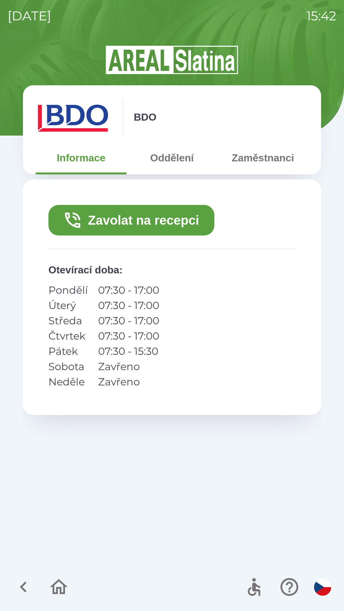 The height and width of the screenshot is (611, 344). What do you see at coordinates (172, 158) in the screenshot?
I see `button: Oddělení` at bounding box center [172, 158].